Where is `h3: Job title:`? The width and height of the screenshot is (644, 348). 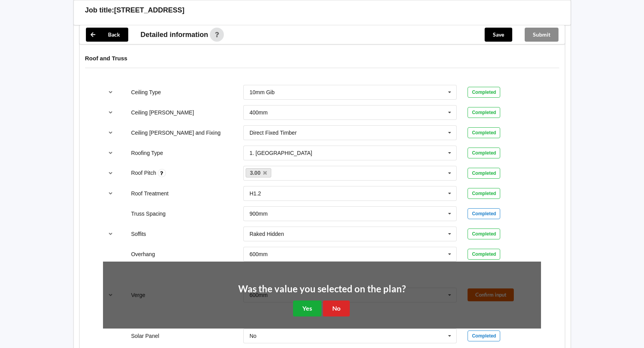
h3: Job title: is located at coordinates (99, 10).